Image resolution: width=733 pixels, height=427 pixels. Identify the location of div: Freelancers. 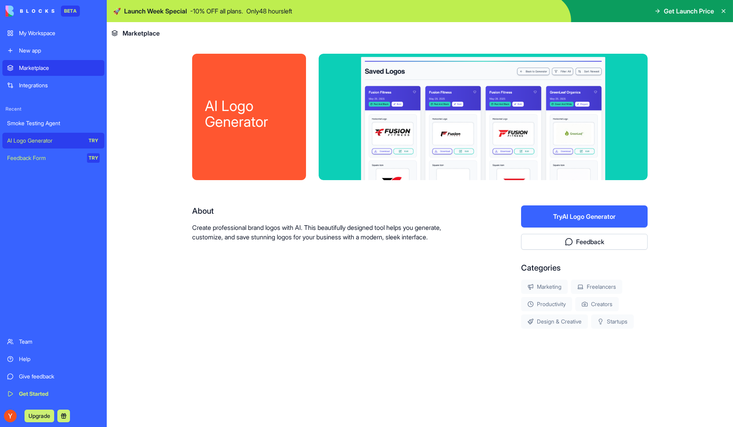
(597, 287).